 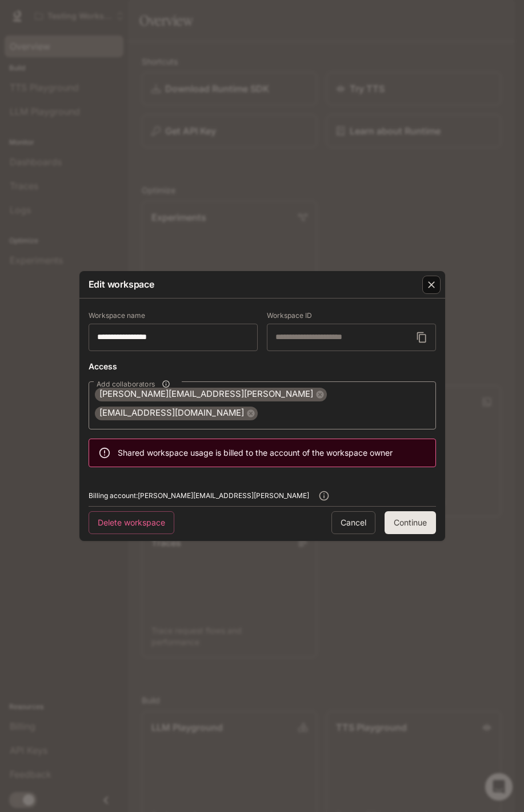 I want to click on button: Continue, so click(x=410, y=523).